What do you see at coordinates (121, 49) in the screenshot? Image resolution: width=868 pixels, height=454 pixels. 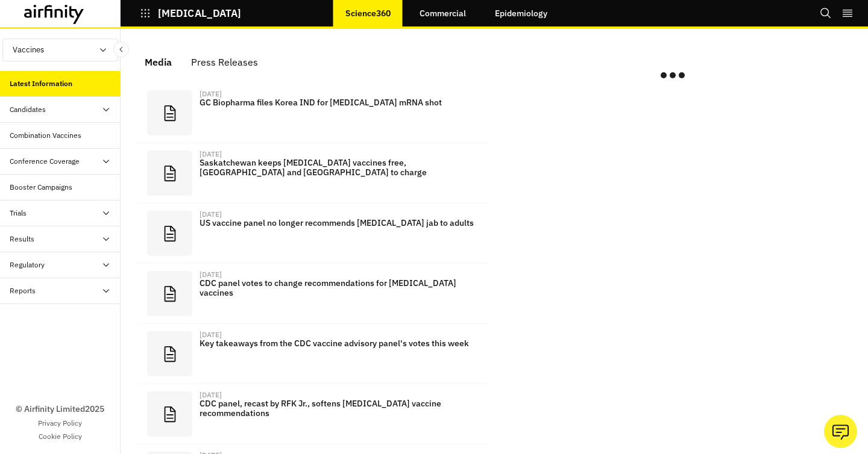 I see `button: Close Sidebar` at bounding box center [121, 49].